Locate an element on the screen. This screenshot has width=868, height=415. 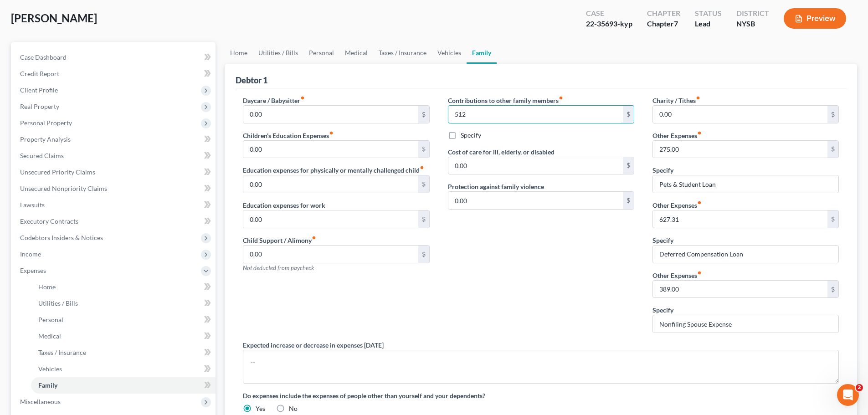
label: Do expenses include the expenses of people other than yourself and your dependents? is located at coordinates (541, 395).